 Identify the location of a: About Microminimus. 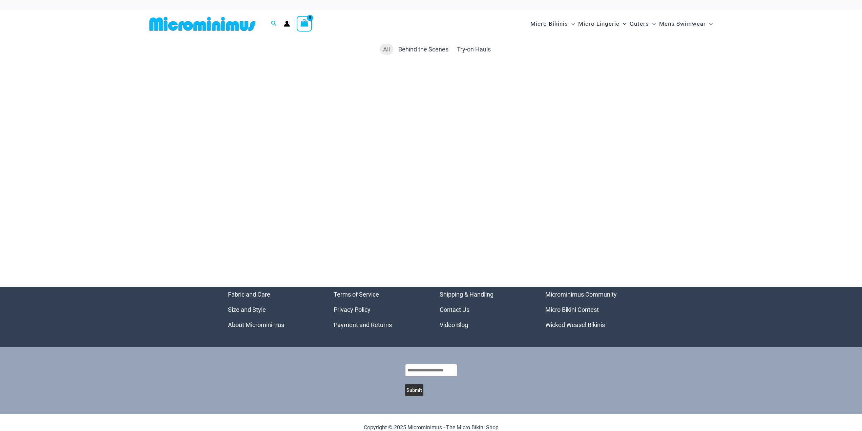
(256, 325).